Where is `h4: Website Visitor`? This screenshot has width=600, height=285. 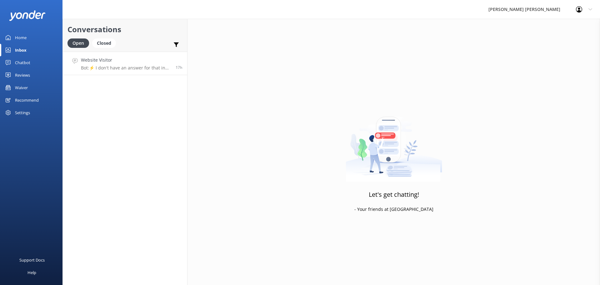 h4: Website Visitor is located at coordinates (126, 60).